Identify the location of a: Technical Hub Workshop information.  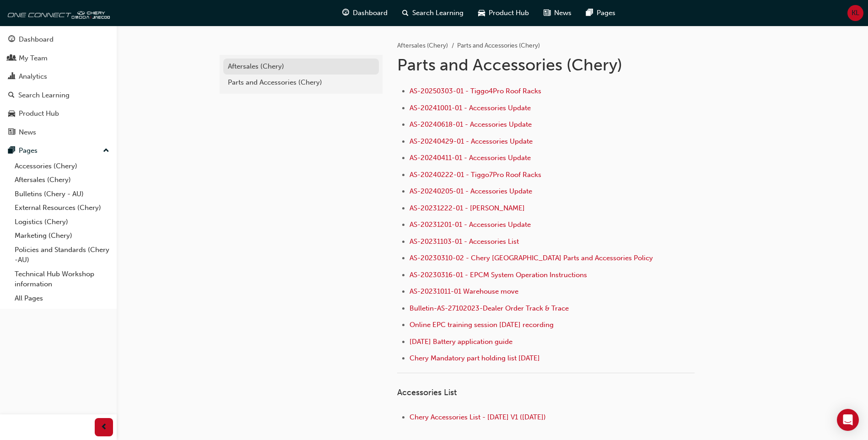
(62, 279).